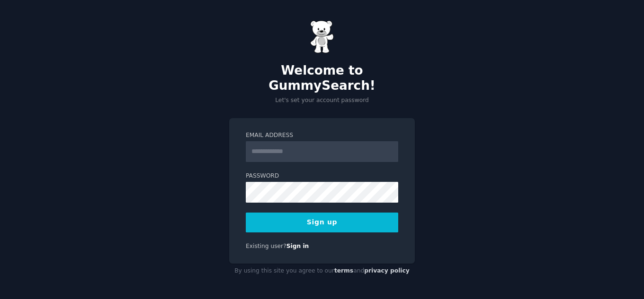  What do you see at coordinates (322, 271) in the screenshot?
I see `div: By using this site you agree to our and` at bounding box center [322, 271].